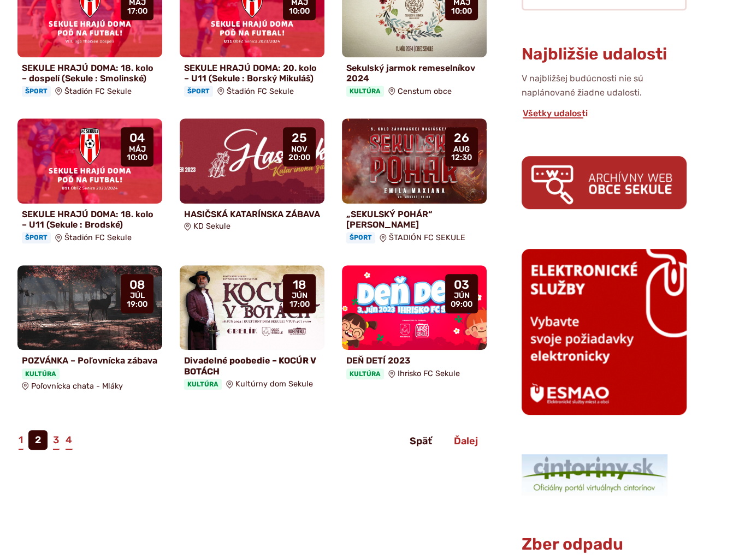  Describe the element at coordinates (89, 330) in the screenshot. I see `a: POZVÁNKA – Poľovnícka zábava KultúraPoľovnícka chata - Mláky 08 júl 19:00` at that location.